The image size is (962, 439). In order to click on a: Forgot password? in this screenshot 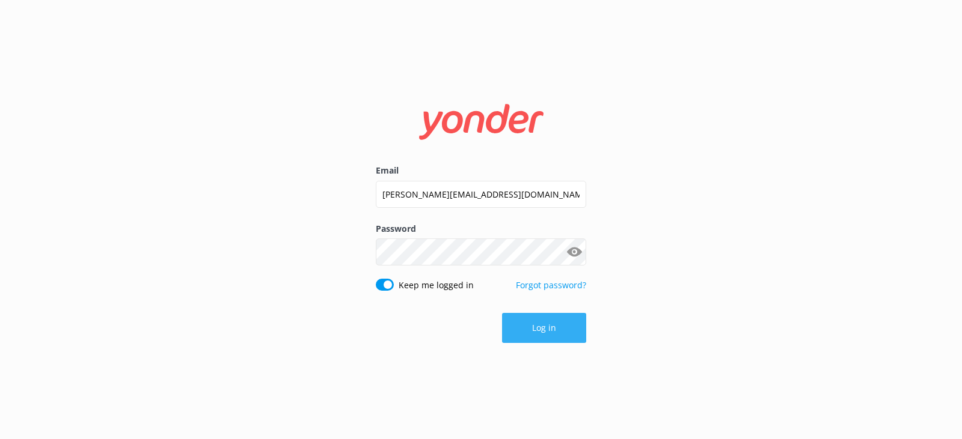, I will do `click(551, 285)`.